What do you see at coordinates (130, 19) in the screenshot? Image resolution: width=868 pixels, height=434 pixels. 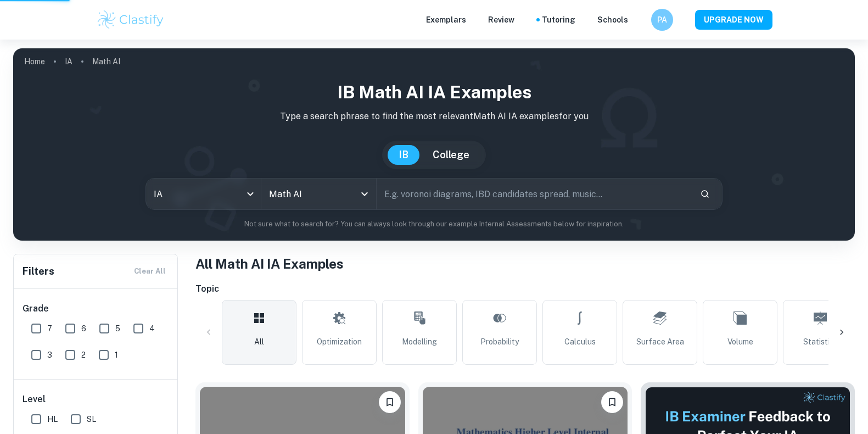 I see `a: Clastify logo` at bounding box center [130, 19].